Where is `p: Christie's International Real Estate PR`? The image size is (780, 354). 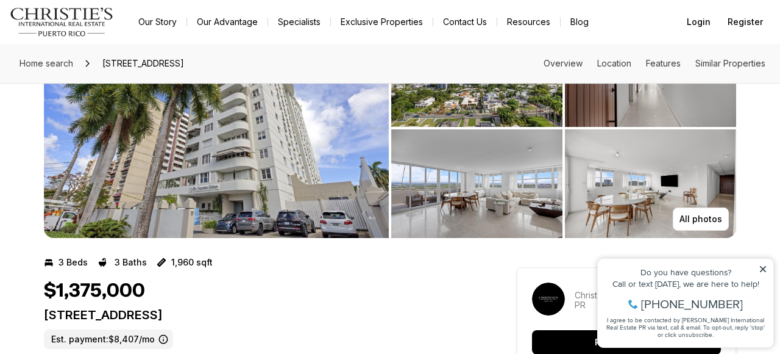 p: Christie's International Real Estate PR is located at coordinates (648, 300).